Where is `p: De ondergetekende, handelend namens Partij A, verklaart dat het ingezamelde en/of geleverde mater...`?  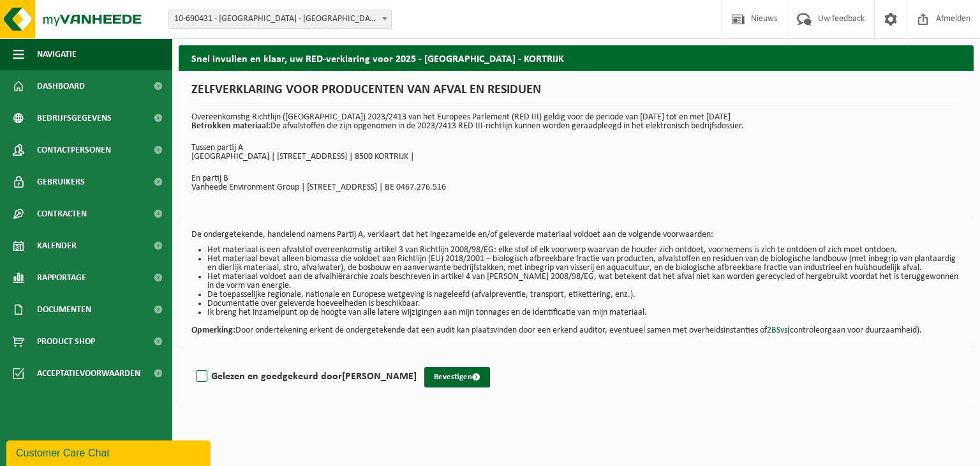
p: De ondergetekende, handelend namens Partij A, verklaart dat het ingezamelde en/of geleverde mater... is located at coordinates (576, 235).